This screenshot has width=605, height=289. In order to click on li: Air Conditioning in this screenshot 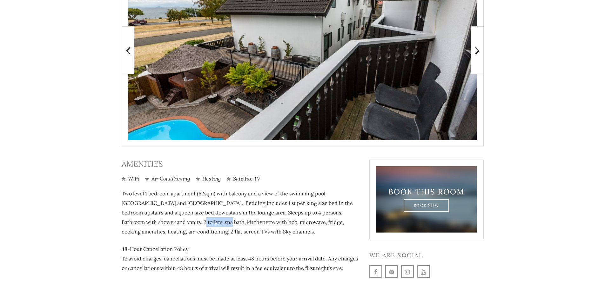, I will do `click(167, 179)`.